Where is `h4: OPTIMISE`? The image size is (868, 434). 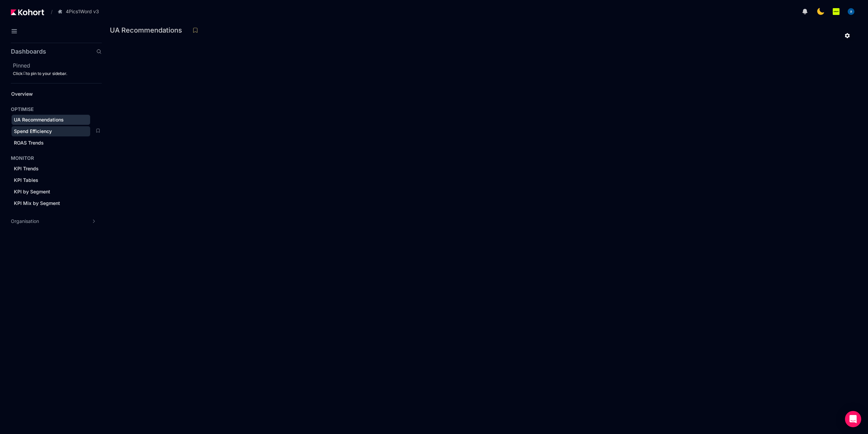 h4: OPTIMISE is located at coordinates (22, 109).